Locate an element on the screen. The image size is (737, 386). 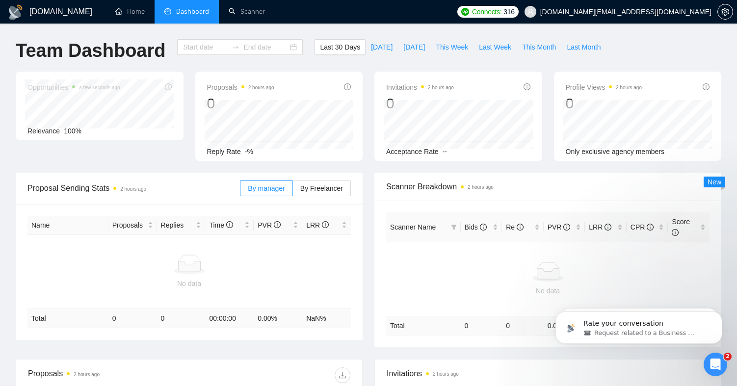
button: Last 30 Days is located at coordinates (340, 47).